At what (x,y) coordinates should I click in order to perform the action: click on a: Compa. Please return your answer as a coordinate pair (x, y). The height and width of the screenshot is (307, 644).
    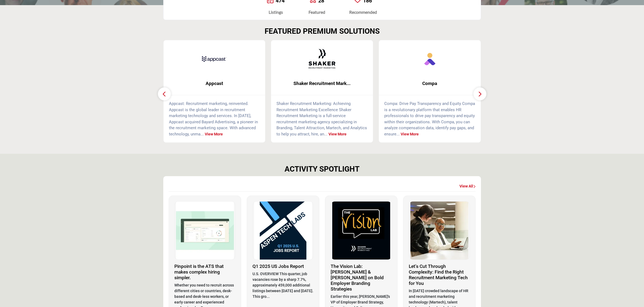
    Looking at the image, I should click on (429, 83).